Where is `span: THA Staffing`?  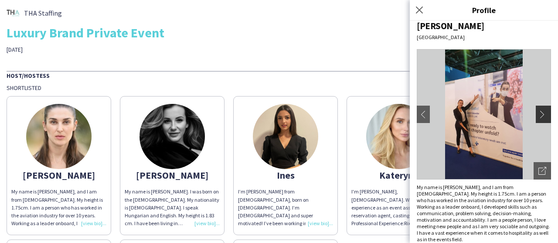 span: THA Staffing is located at coordinates (43, 13).